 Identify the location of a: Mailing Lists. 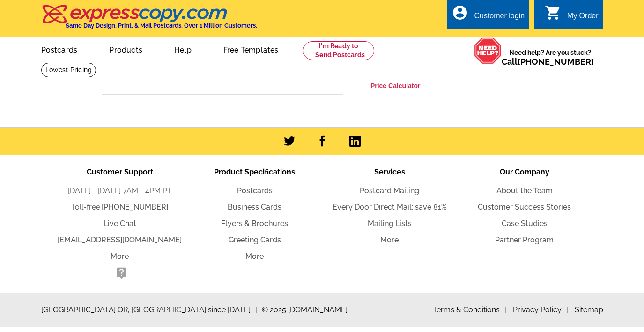
(390, 223).